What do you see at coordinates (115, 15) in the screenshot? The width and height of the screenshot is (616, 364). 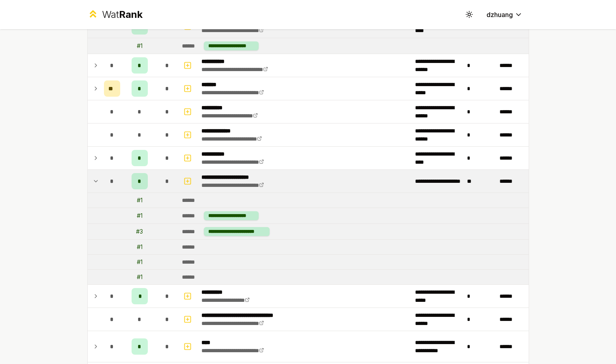 I see `a: WatRank` at bounding box center [115, 15].